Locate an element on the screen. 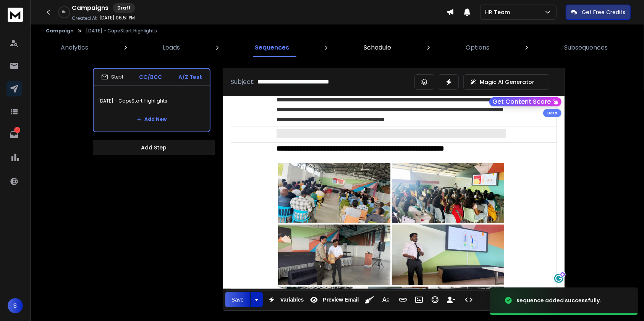 The width and height of the screenshot is (644, 321). button: More Text is located at coordinates (386, 300).